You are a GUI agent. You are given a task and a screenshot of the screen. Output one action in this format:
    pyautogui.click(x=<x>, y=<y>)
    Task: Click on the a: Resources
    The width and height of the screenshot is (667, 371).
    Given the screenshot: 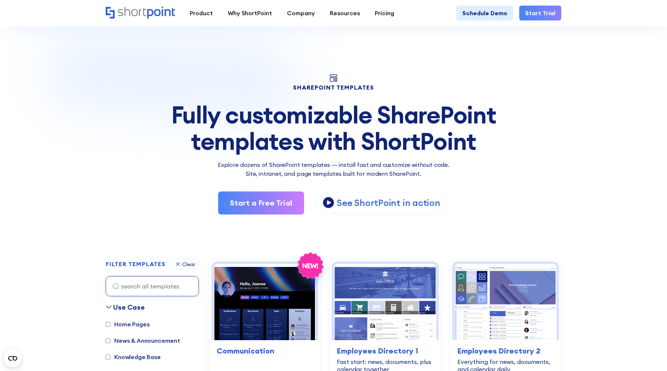 What is the action you would take?
    pyautogui.click(x=345, y=13)
    